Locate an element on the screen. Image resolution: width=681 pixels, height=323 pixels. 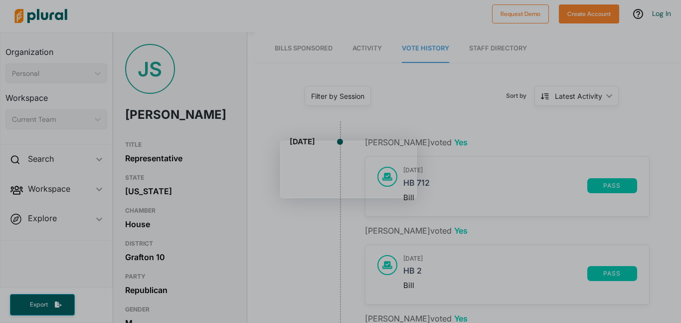
span: Activity is located at coordinates (367, 48).